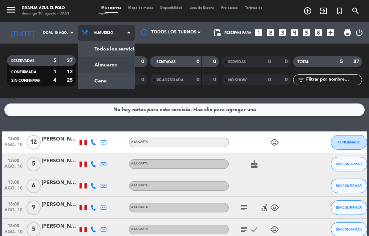 Image resolution: width=369 pixels, height=236 pixels. Describe the element at coordinates (23, 61) in the screenshot. I see `span: RESERVADAS` at that location.